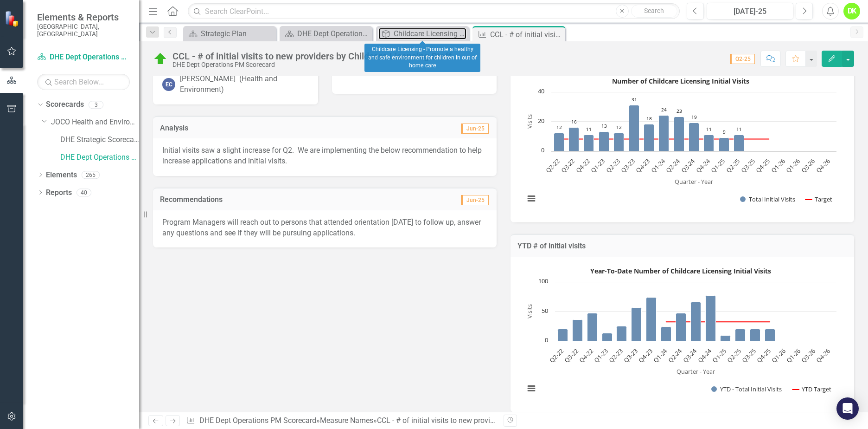 The height and width of the screenshot is (429, 868). I want to click on span: Search, so click(654, 11).